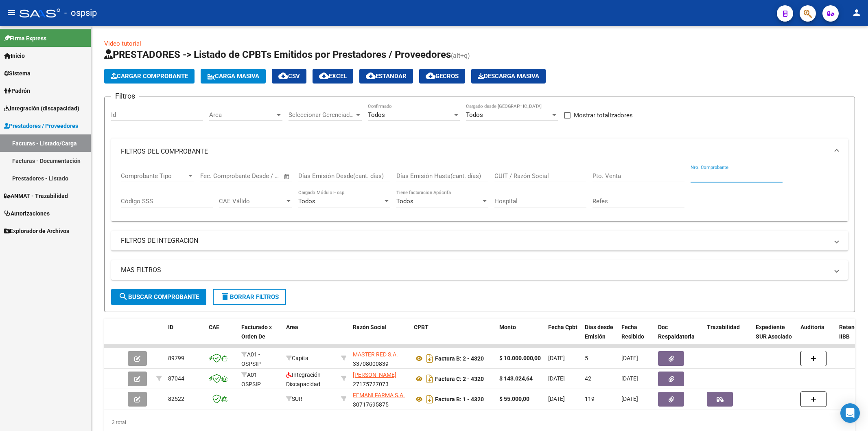  Describe the element at coordinates (386, 76) in the screenshot. I see `button: Estandar` at that location.